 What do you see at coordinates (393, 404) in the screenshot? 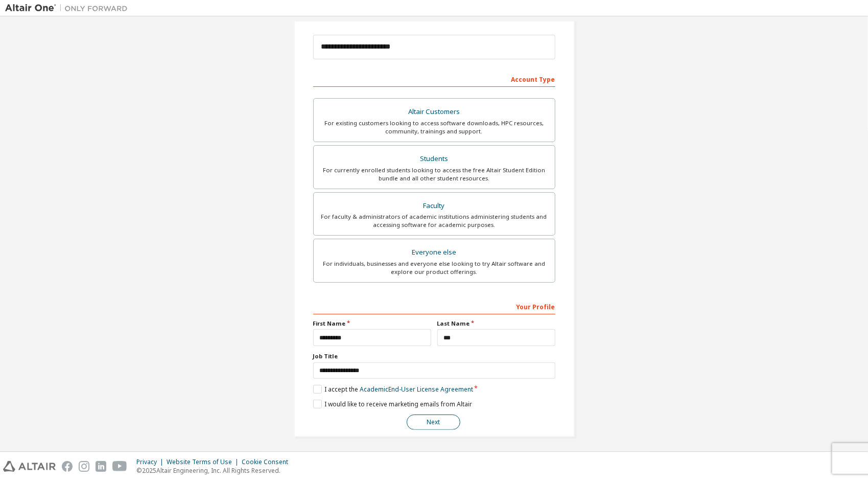
I see `label: I would like to receive marketing emails from Altair` at bounding box center [393, 404].